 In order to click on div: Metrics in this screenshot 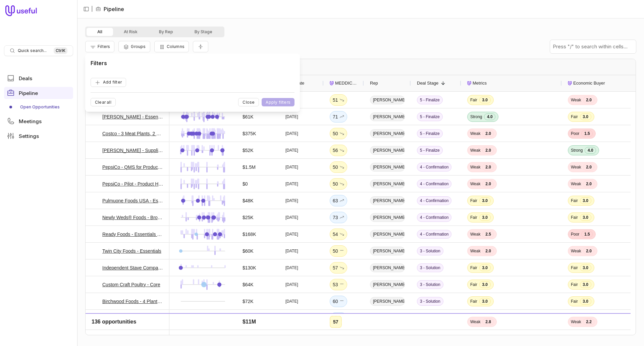, I will do `click(512, 84)`.